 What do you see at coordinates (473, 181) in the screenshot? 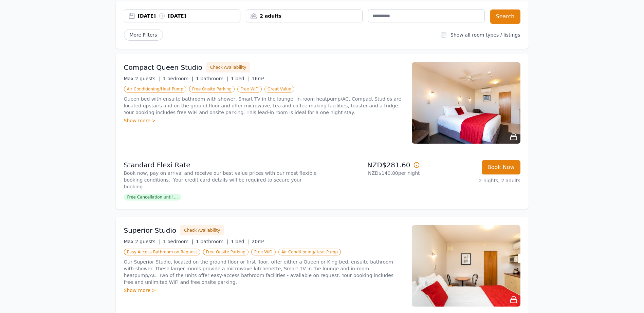
I see `p: 2 nights, 2 adults` at bounding box center [473, 181].